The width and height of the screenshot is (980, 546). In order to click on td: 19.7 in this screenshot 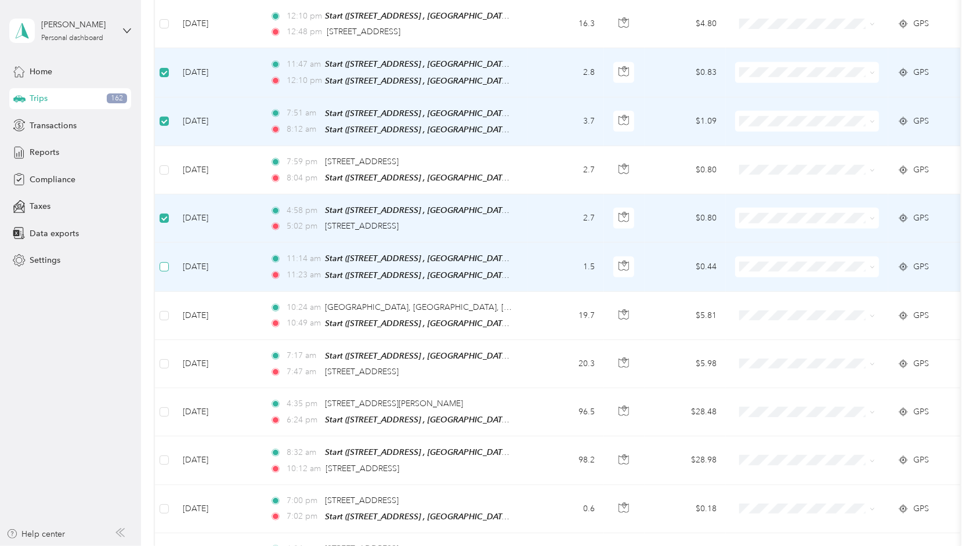, I will do `click(566, 316)`.